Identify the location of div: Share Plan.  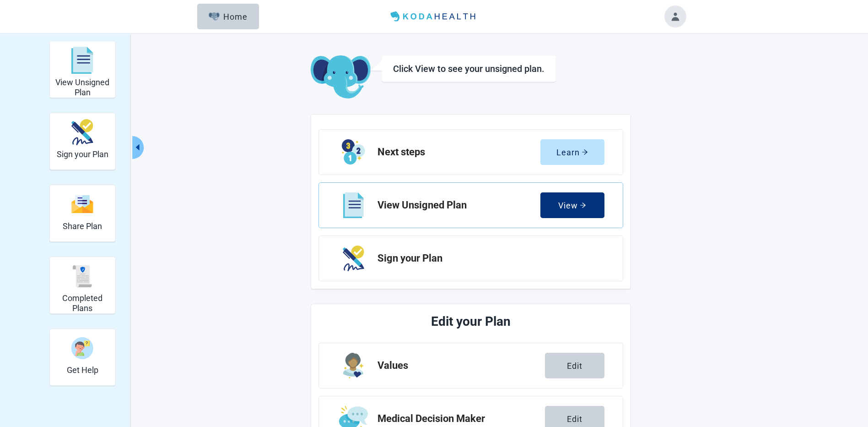
(83, 213).